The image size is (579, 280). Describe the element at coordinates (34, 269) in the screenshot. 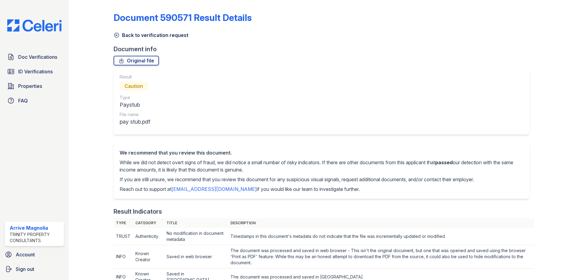

I see `a: Sign out` at that location.